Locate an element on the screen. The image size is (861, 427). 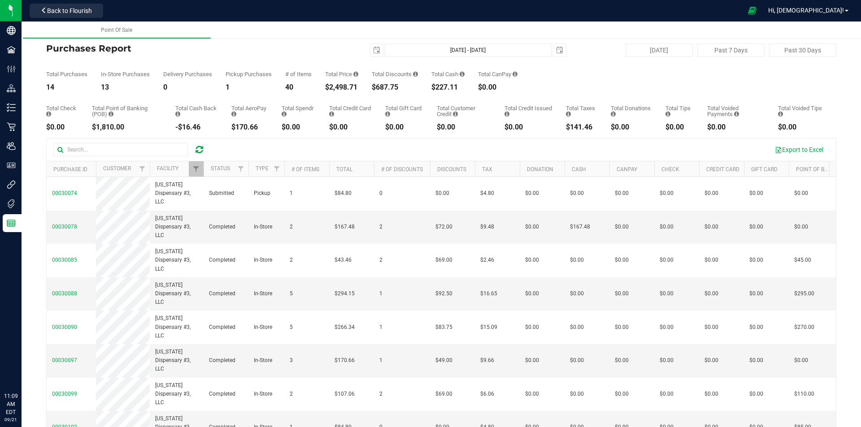
span: $83.75 is located at coordinates (444, 327).